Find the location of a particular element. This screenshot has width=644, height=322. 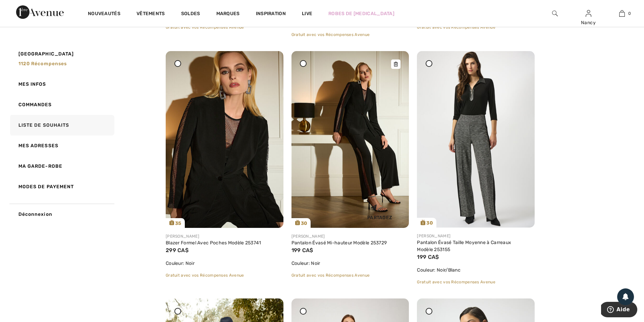

img: recherche is located at coordinates (555, 14).